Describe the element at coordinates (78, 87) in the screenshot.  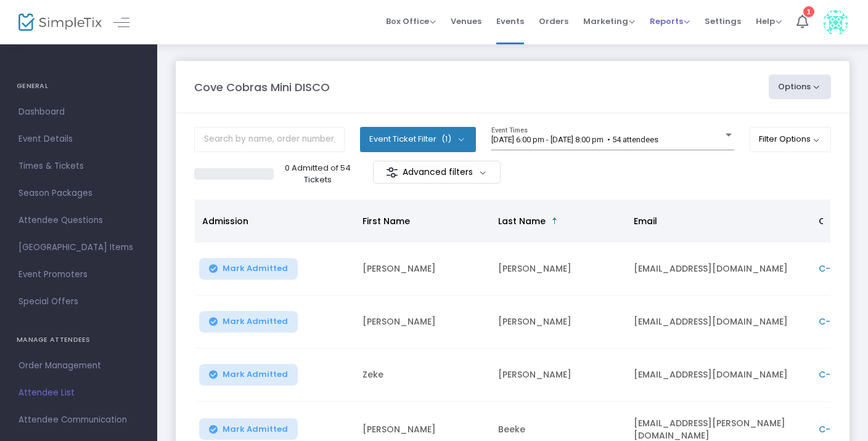
I see `h4: GENERAL` at that location.